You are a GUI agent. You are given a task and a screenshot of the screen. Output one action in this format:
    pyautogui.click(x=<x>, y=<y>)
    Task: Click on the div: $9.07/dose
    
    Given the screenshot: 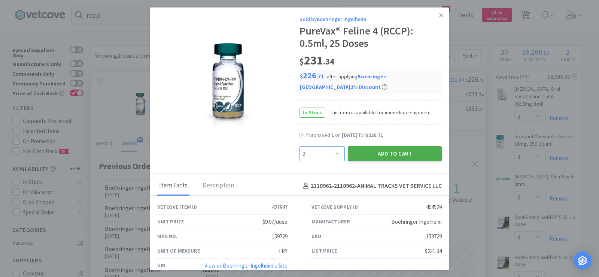 What is the action you would take?
    pyautogui.click(x=275, y=222)
    